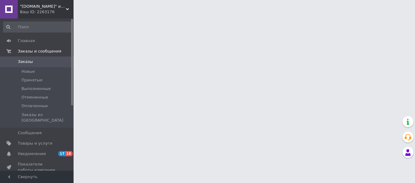 The image size is (415, 183). Describe the element at coordinates (26, 41) in the screenshot. I see `span: Главная` at that location.